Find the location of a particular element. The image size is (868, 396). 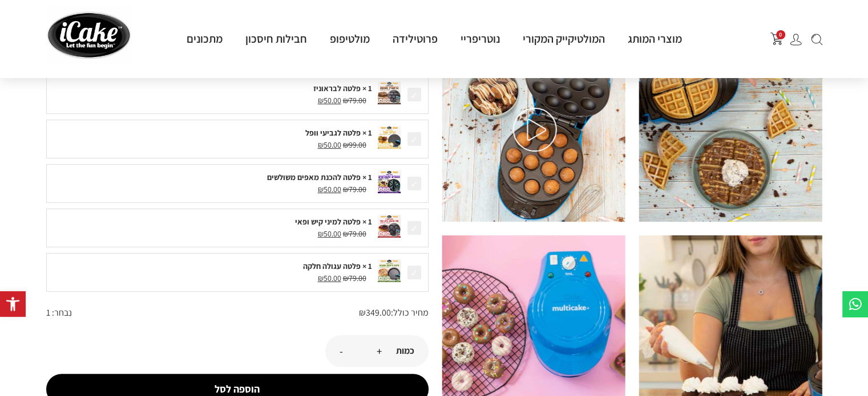

div: מחיר כולל: is located at coordinates (250, 313).